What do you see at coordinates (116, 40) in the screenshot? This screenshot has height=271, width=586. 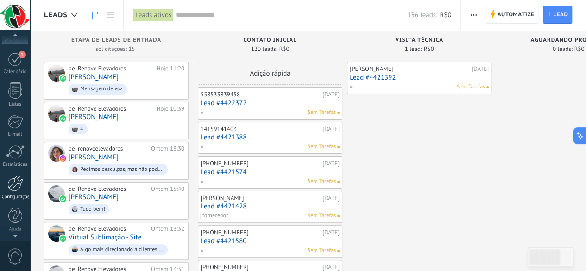 I see `span: Etapa de leads de entrada` at bounding box center [116, 40].